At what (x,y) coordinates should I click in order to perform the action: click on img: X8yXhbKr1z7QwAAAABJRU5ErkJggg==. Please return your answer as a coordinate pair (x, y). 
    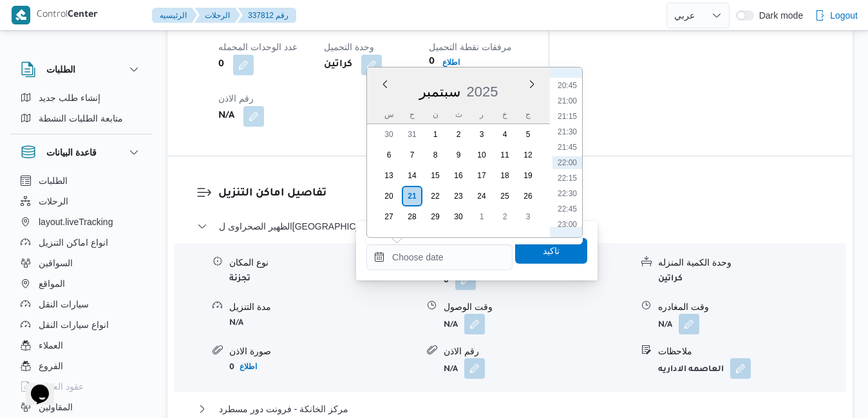
    Looking at the image, I should click on (20, 14).